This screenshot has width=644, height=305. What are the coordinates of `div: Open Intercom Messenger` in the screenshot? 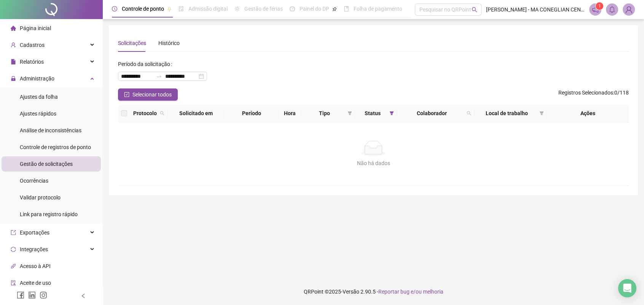 It's located at (628, 288).